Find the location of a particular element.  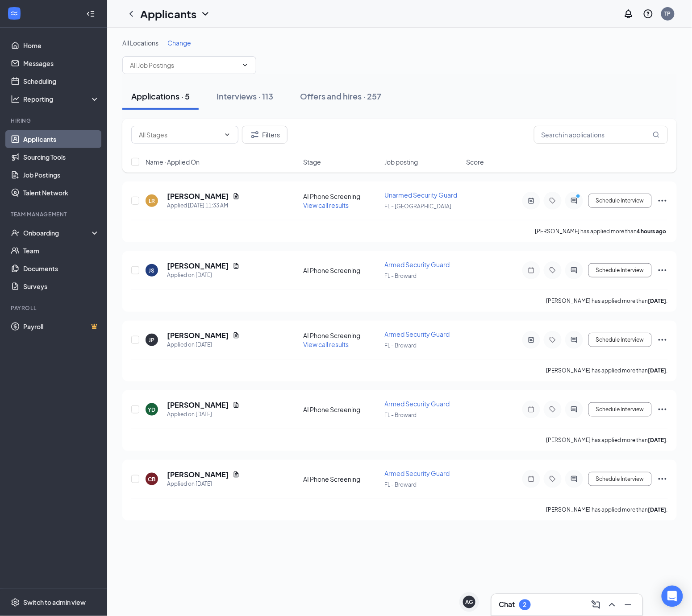

span: Unarmed Security Guard is located at coordinates (421, 194).